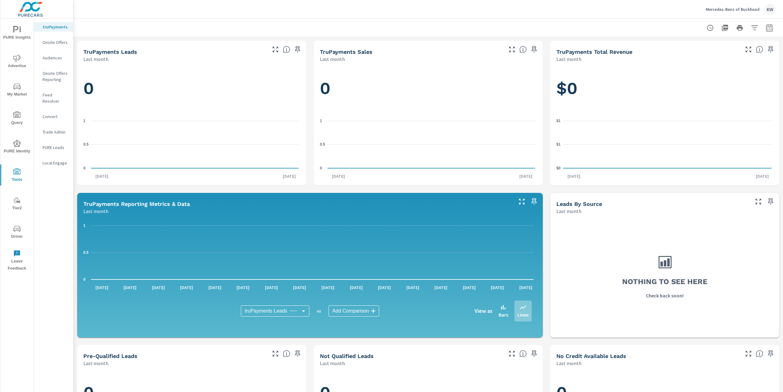 Image resolution: width=783 pixels, height=392 pixels. Describe the element at coordinates (523, 49) in the screenshot. I see `span: Number of sales matched to a truPayments lead. [Source: This data is sourced from the dealer's DM...` at that location.